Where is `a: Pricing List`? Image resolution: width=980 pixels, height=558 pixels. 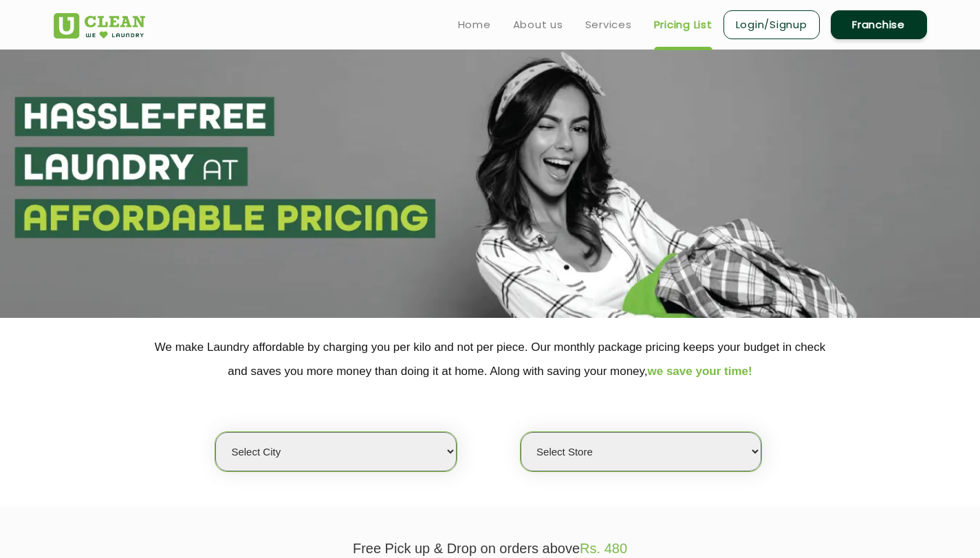
a: Pricing List is located at coordinates (683, 24).